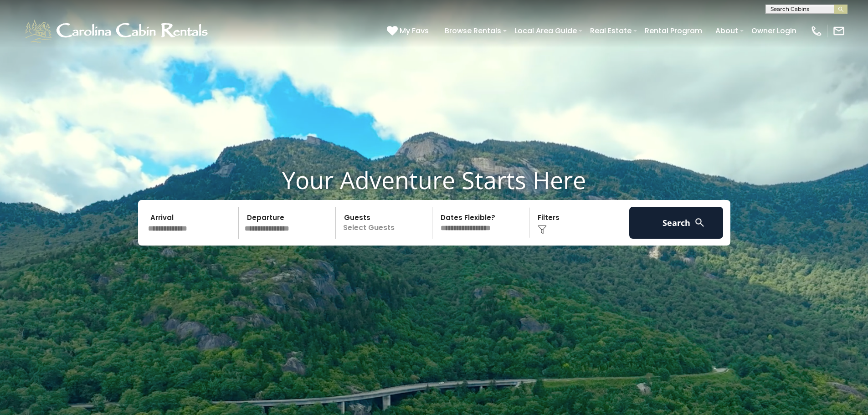 This screenshot has width=868, height=415. Describe the element at coordinates (676, 223) in the screenshot. I see `button: Search` at that location.